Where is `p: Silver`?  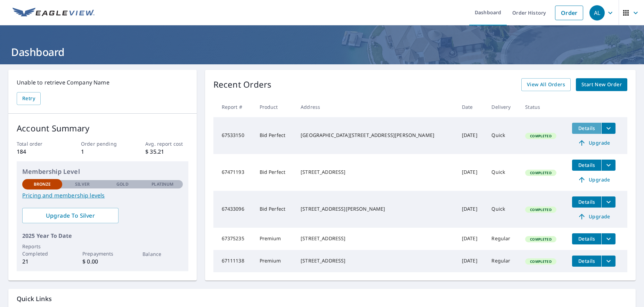 p: Silver is located at coordinates (82, 184).